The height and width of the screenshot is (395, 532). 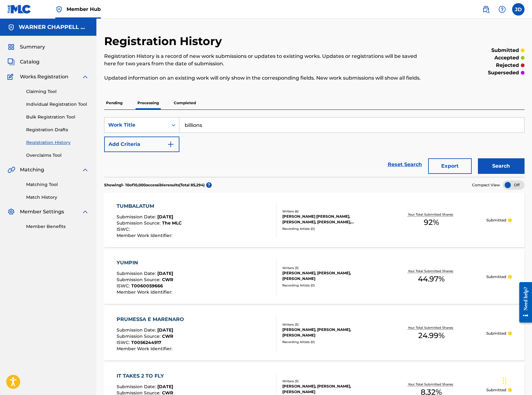 What do you see at coordinates (507, 58) in the screenshot?
I see `p: accepted` at bounding box center [507, 58].